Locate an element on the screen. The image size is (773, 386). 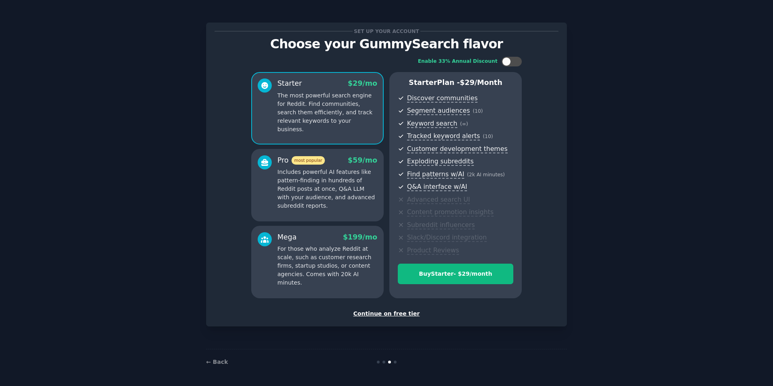
span: Segment audiences is located at coordinates (438, 111).